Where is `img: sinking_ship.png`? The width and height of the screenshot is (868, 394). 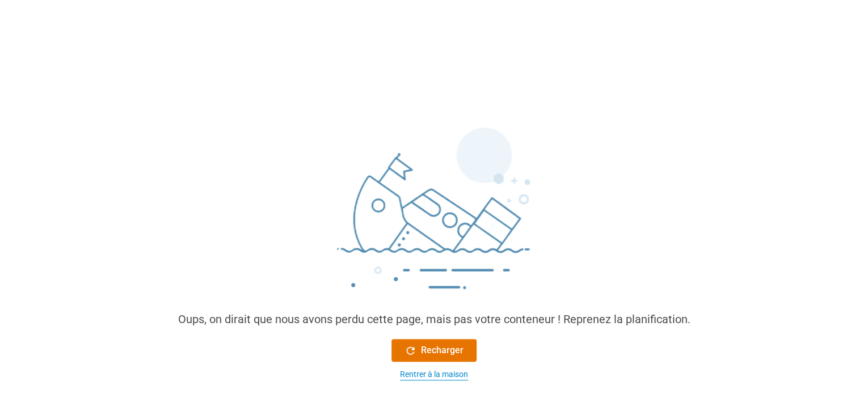
img: sinking_ship.png is located at coordinates (434, 216).